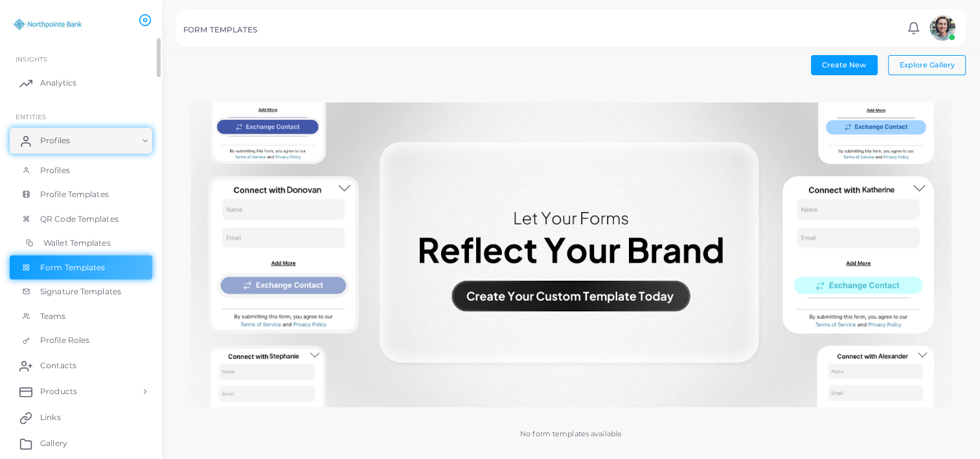 This screenshot has height=459, width=980. I want to click on a: avatar, so click(942, 28).